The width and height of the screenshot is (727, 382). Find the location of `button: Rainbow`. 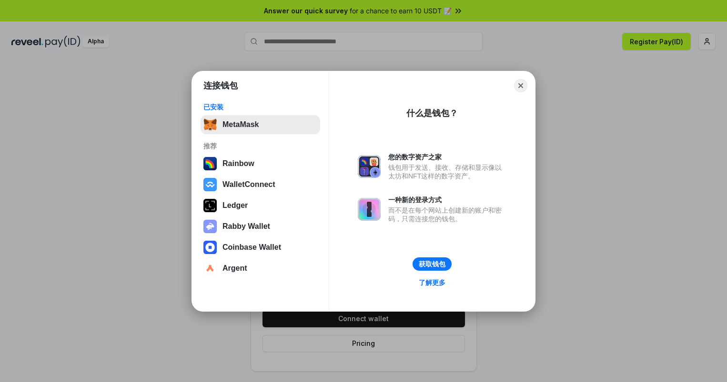

button: Rainbow is located at coordinates (260, 164).